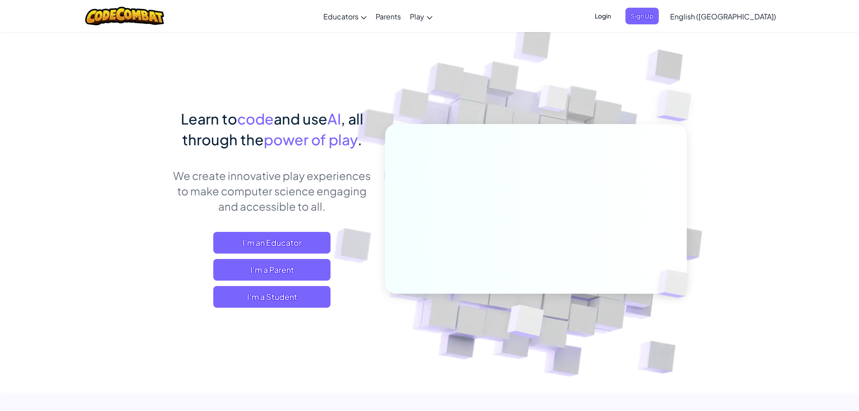 This screenshot has width=859, height=411. I want to click on span: I'm a Student, so click(272, 297).